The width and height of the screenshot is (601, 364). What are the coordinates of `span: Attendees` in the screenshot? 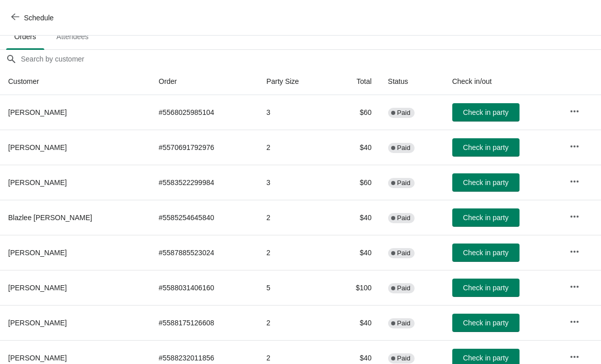 It's located at (72, 37).